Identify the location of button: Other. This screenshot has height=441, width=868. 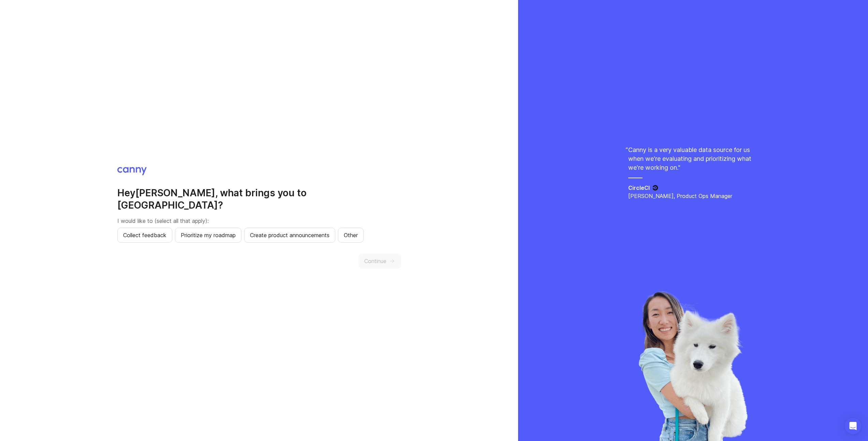
(350, 235).